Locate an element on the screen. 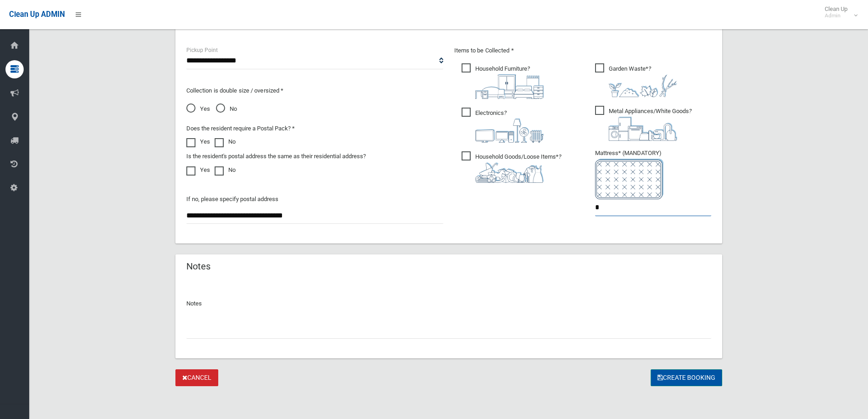 This screenshot has height=419, width=868. button: Create Booking is located at coordinates (686, 377).